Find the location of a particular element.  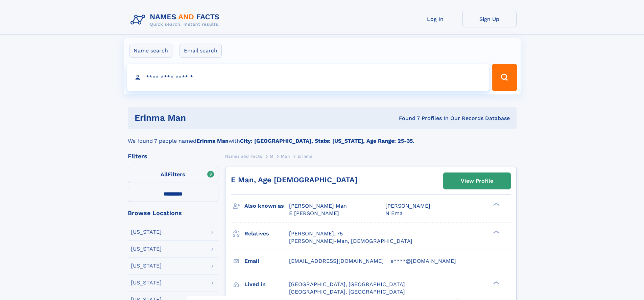

a: Names and Facts is located at coordinates (244, 156).